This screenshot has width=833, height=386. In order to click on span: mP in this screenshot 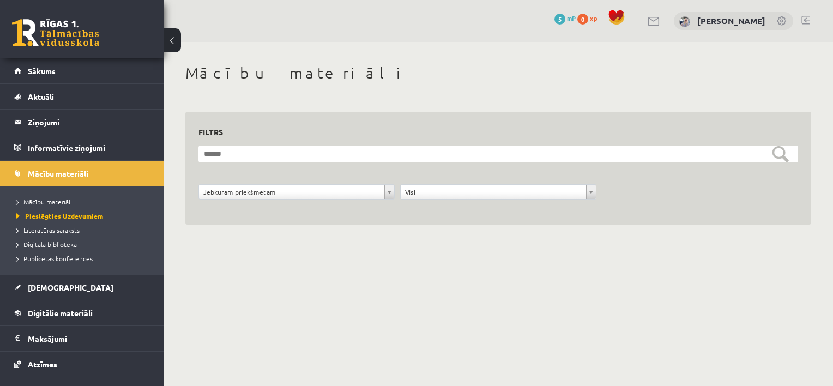, I will do `click(571, 18)`.